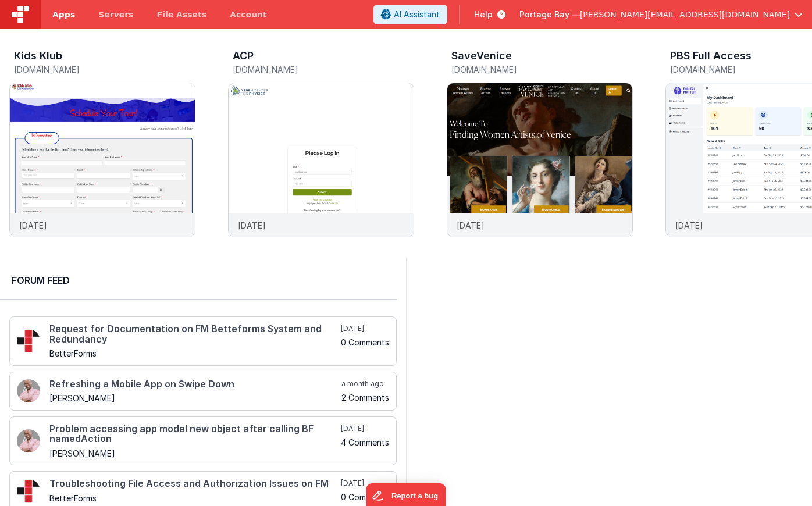 This screenshot has width=812, height=506. I want to click on span: Portage Bay —, so click(550, 14).